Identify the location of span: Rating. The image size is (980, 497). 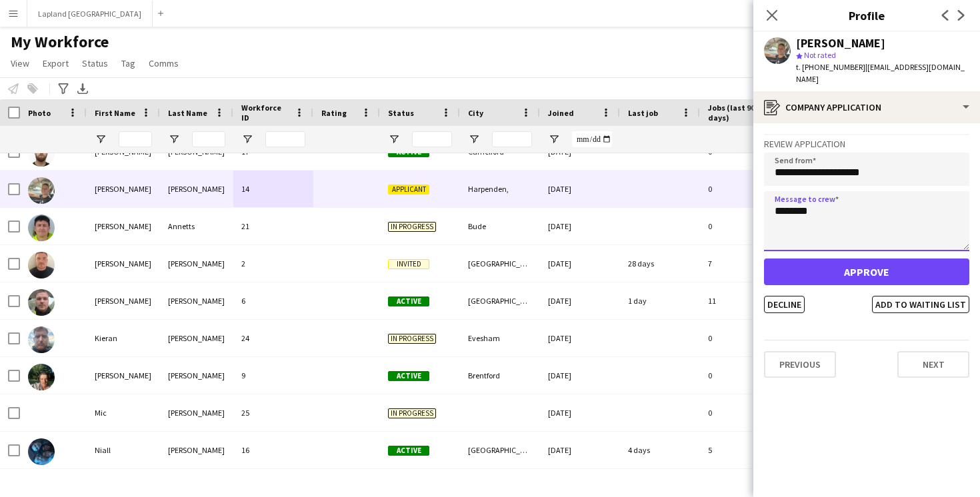
(334, 113).